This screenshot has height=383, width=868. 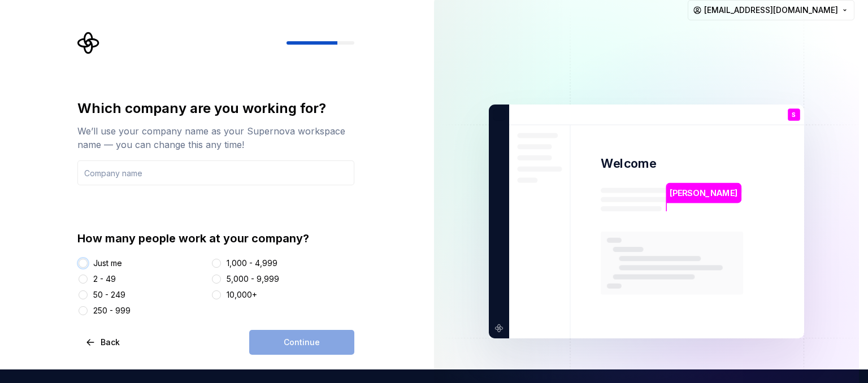 What do you see at coordinates (253, 279) in the screenshot?
I see `div: 5,000 - 9,999` at bounding box center [253, 279].